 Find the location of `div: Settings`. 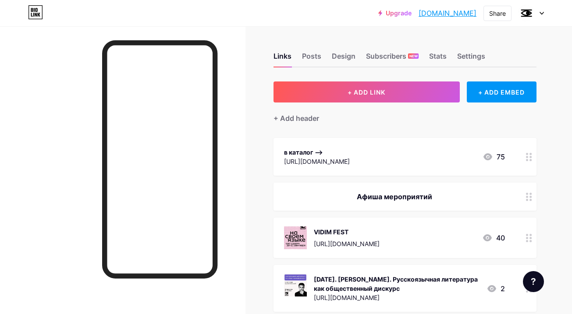

div: Settings is located at coordinates (471, 59).